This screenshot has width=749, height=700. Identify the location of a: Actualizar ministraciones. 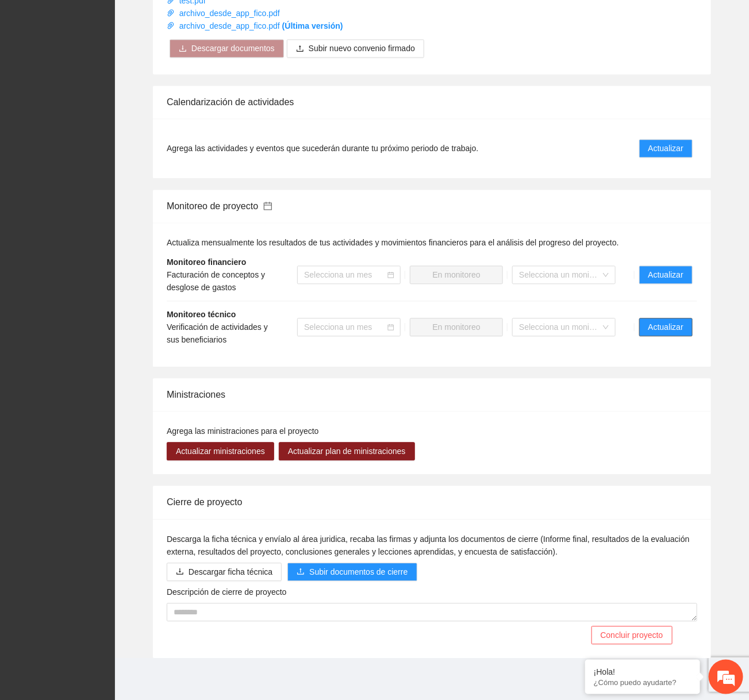
(220, 451).